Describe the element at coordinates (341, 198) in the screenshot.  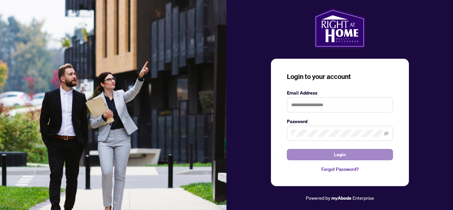
I see `a: myAbode` at that location.